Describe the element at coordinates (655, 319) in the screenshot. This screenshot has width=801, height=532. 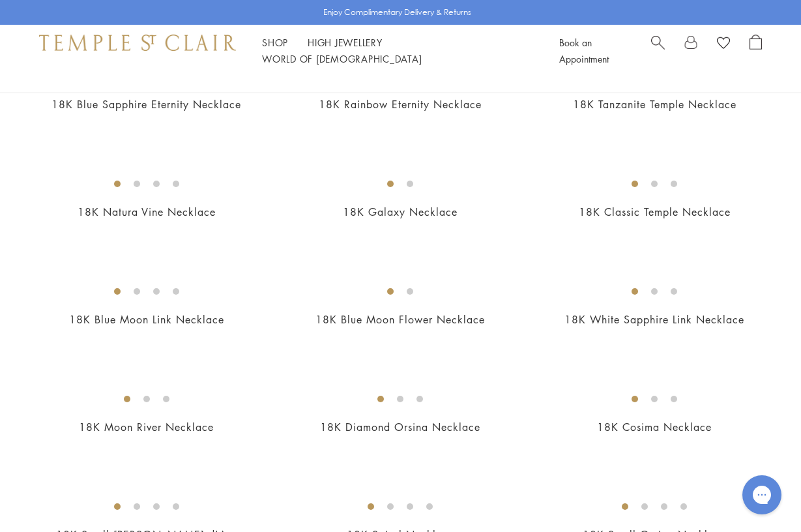
I see `a: 18K White Sapphire Link Necklace` at that location.